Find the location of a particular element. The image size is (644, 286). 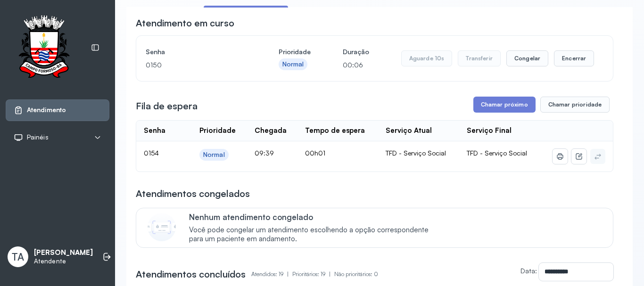

h4: Duração is located at coordinates (356, 52).